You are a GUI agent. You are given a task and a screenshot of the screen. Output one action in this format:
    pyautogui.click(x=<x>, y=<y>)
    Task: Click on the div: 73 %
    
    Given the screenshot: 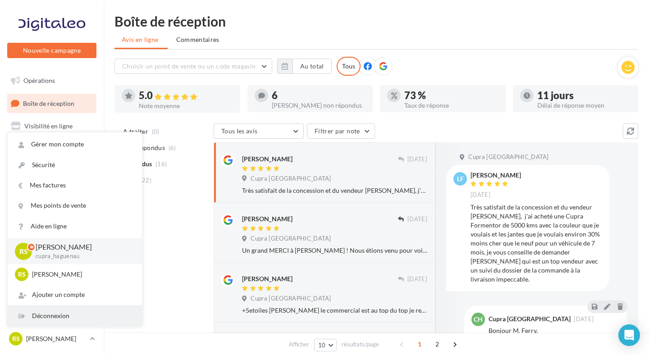 What is the action you would take?
    pyautogui.click(x=451, y=96)
    